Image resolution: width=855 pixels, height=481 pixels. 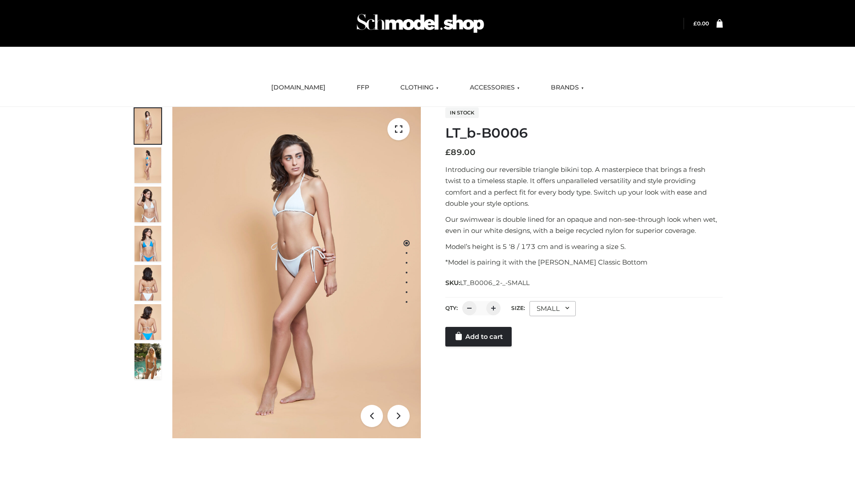 What do you see at coordinates (148, 204) in the screenshot?
I see `img: ArielClassicBikiniTop_CloudNine_AzureSky_OW114ECO_3-scaled.jpg` at bounding box center [148, 204].